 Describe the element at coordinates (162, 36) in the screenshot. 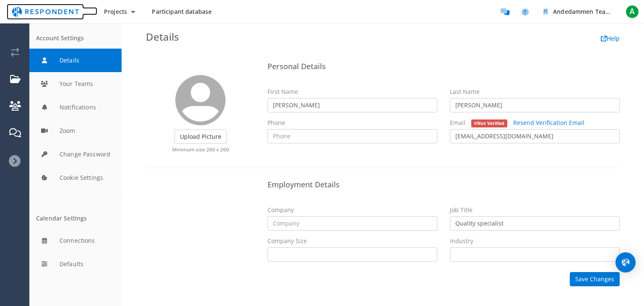

I see `span: Details` at that location.